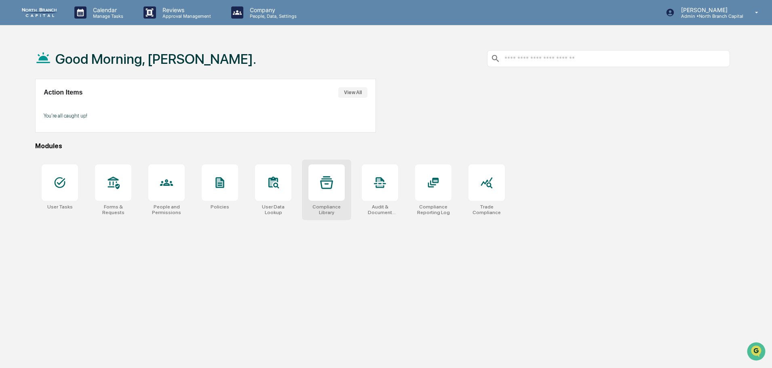 The image size is (772, 368). What do you see at coordinates (15, 69) in the screenshot?
I see `img: 1746055101610-c473b297-6a78-478c-a979-82029cc54cd1` at bounding box center [15, 69].